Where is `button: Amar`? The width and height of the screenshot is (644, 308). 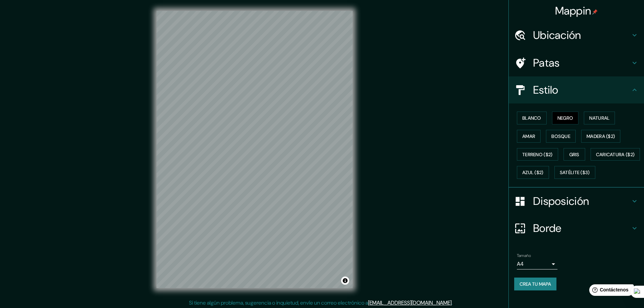
button: Amar is located at coordinates (529, 136).